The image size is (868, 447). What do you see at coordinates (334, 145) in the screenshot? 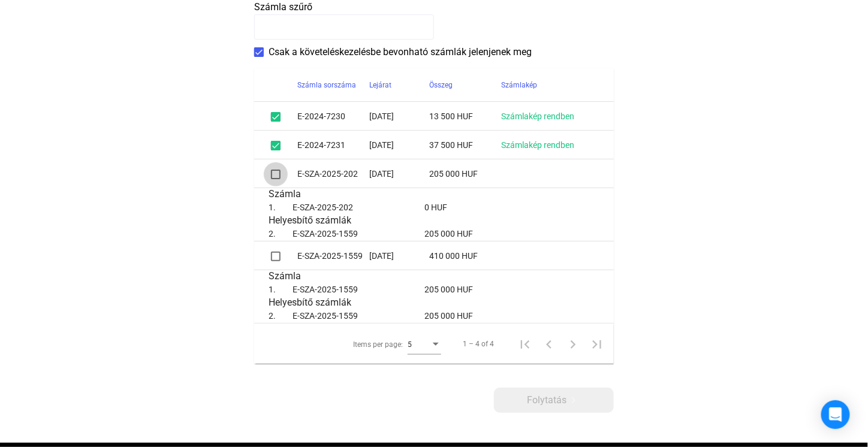
I see `td: E-2024-7231` at bounding box center [334, 145].